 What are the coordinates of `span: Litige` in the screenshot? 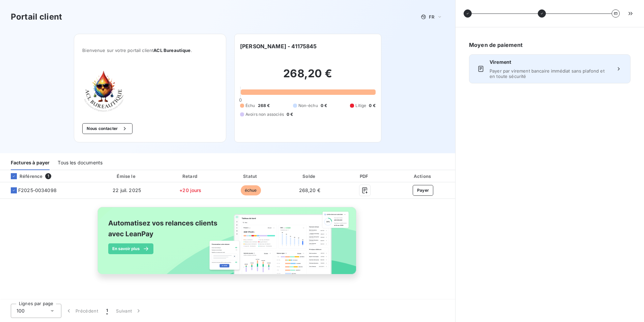 It's located at (361, 106).